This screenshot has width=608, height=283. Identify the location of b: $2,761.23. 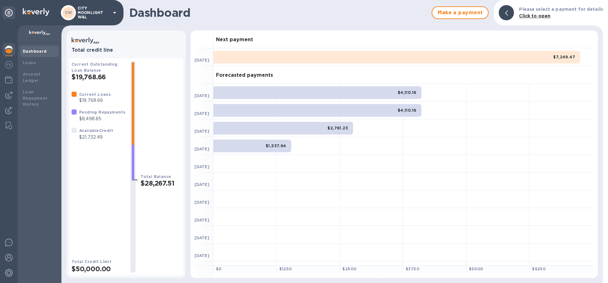
(338, 128).